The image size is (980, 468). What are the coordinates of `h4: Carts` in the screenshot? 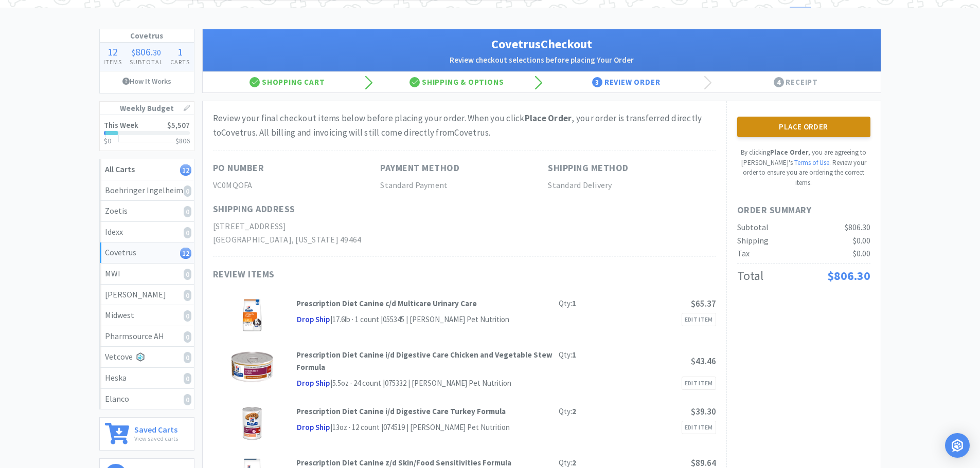 It's located at (180, 62).